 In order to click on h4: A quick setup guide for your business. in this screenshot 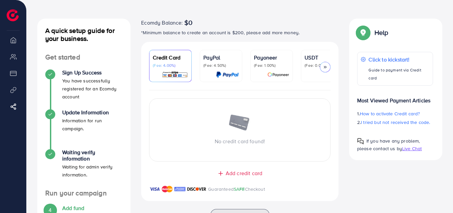, I will do `click(84, 35)`.